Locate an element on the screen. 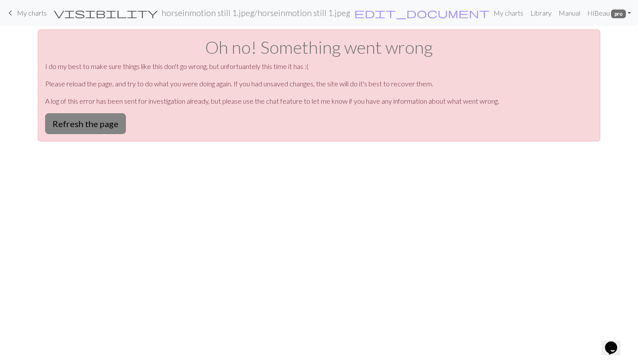 The image size is (638, 364). span: keyboard_arrow_left is located at coordinates (11, 13).